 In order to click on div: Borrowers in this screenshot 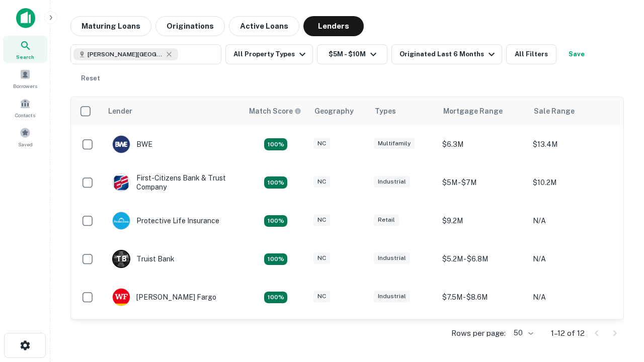, I will do `click(25, 78)`.